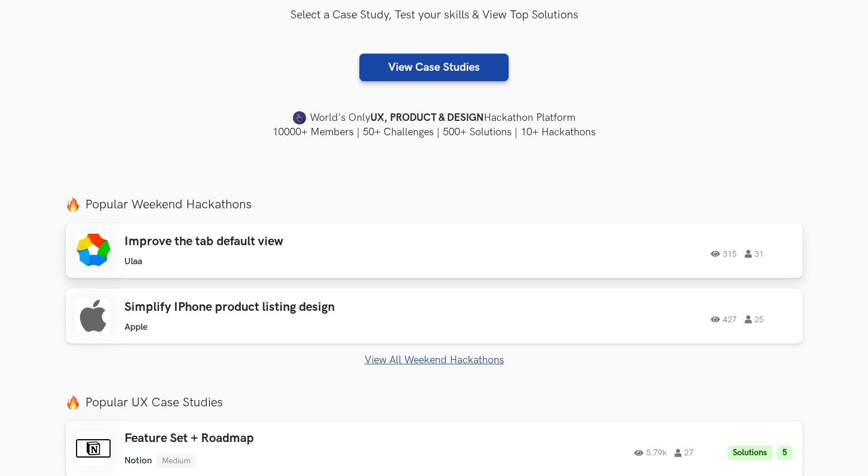 This screenshot has height=476, width=868. What do you see at coordinates (434, 316) in the screenshot?
I see `a: Simplify IPhone product listing design Apple 427 25` at bounding box center [434, 316].